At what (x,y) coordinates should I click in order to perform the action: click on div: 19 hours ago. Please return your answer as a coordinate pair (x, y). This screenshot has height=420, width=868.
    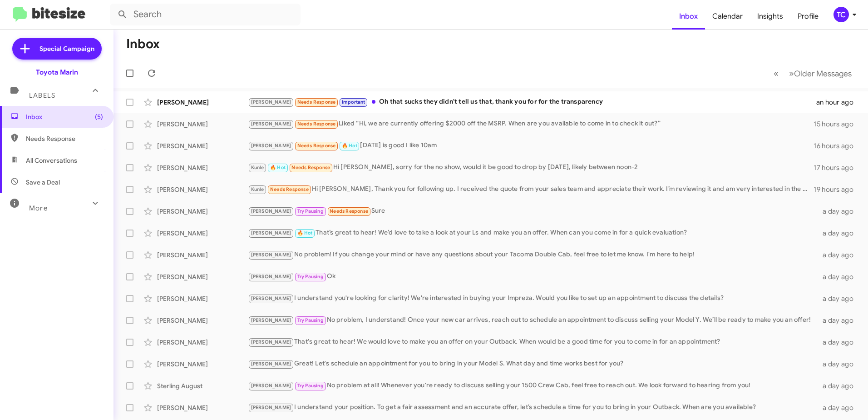
    Looking at the image, I should click on (837, 189).